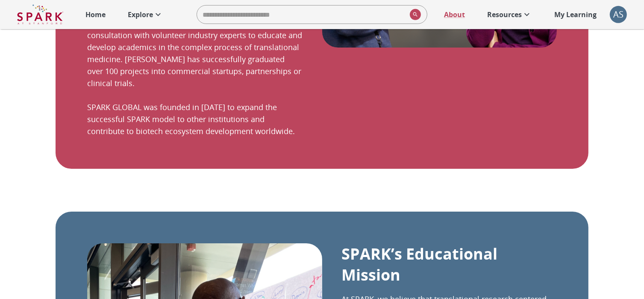  I want to click on p: Home, so click(95, 15).